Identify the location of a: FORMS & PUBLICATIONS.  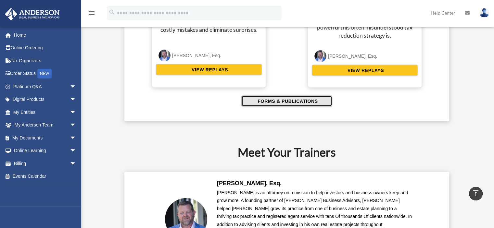
(287, 101).